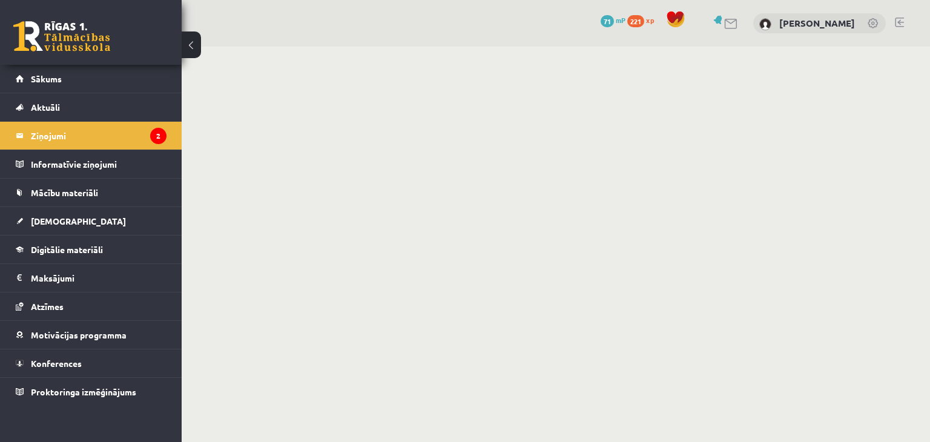 The width and height of the screenshot is (930, 442). Describe the element at coordinates (99, 136) in the screenshot. I see `legend: Ziņojumi` at that location.